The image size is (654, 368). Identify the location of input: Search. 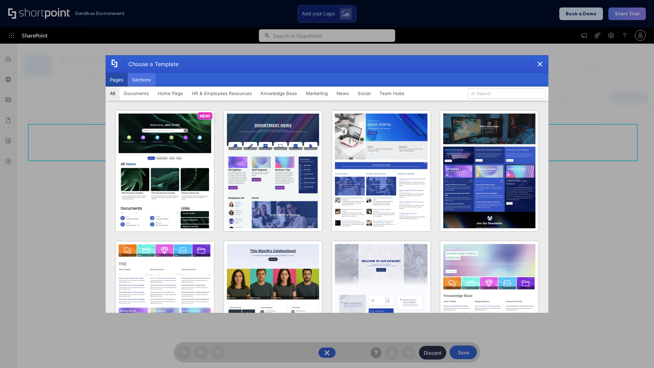
(507, 94).